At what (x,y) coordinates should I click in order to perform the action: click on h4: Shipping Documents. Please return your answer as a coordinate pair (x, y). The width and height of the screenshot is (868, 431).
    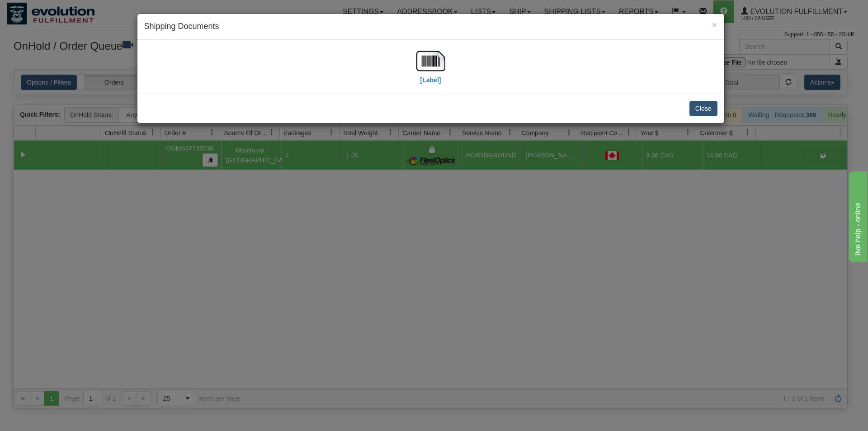
    Looking at the image, I should click on (431, 26).